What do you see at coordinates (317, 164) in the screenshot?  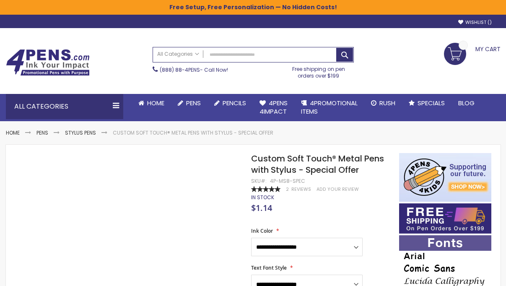 I see `span: Custom Soft Touch® Metal Pens with Stylus - Special Offer` at bounding box center [317, 164].